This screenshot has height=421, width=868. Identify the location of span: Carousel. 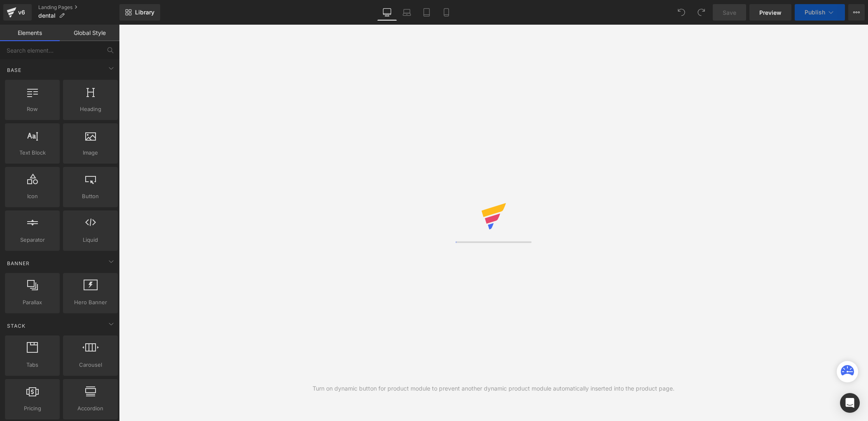
(90, 365).